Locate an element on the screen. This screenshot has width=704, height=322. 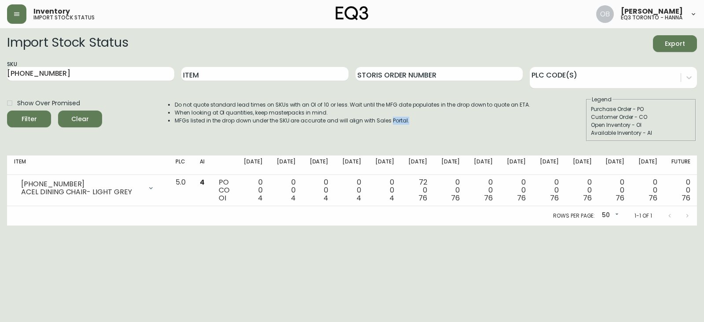
li: Do not quote standard lead times on SKUs with an OI of 10 or less. Wait until the MFG date popula... is located at coordinates (352, 105).